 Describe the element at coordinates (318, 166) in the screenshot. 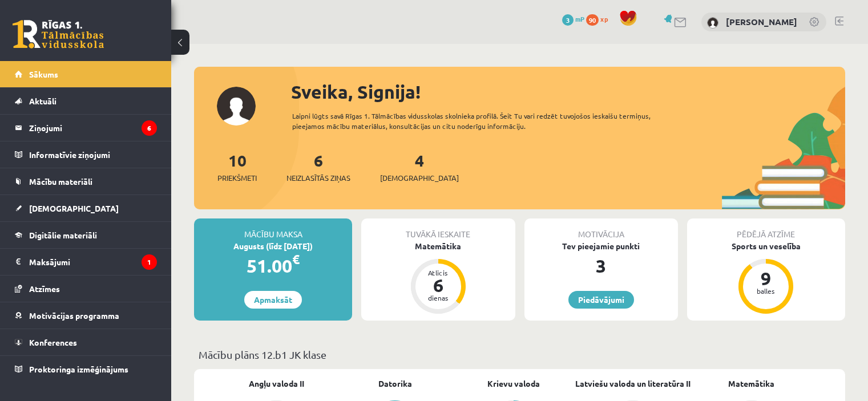

I see `a: 6Neizlasītās ziņas` at that location.